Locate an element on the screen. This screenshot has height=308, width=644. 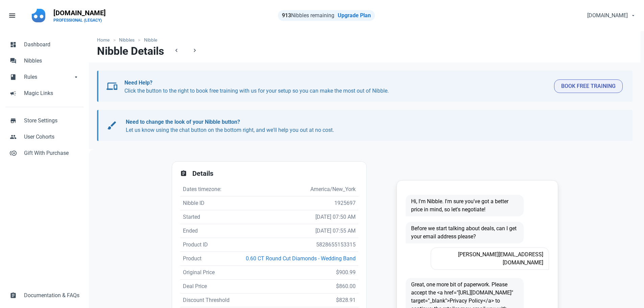
td: Product ID is located at coordinates (208, 245).